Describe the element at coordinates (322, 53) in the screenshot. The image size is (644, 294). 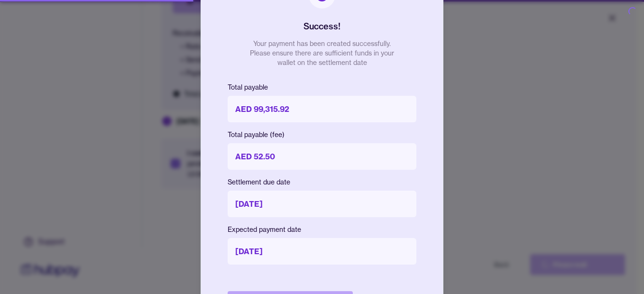
I see `p: Your payment has been created successfully. Please ensure there are sufficient funds in your wall...` at that location.